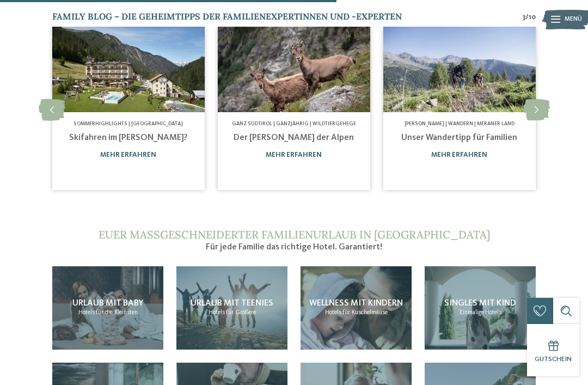  Describe the element at coordinates (232, 303) in the screenshot. I see `span: Urlaub mit Teenies` at that location.